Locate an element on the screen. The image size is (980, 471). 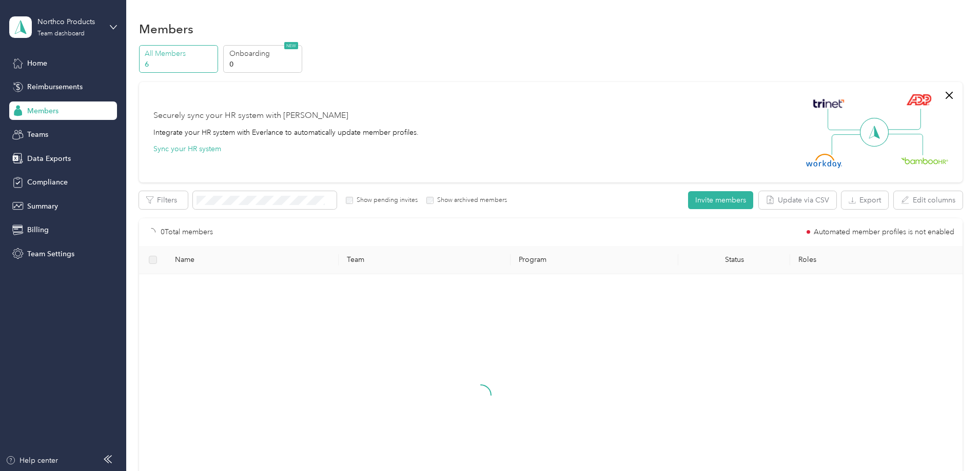
span: Name is located at coordinates (253, 259).